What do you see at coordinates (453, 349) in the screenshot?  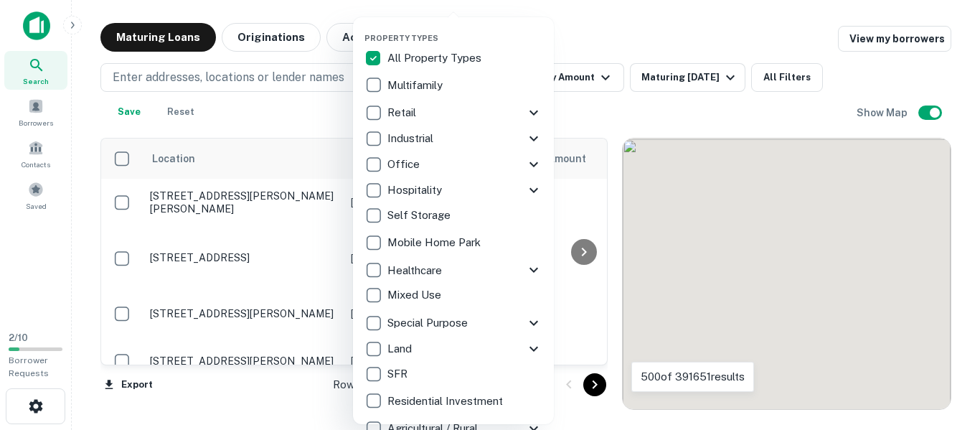 I see `div: Land` at bounding box center [453, 349].